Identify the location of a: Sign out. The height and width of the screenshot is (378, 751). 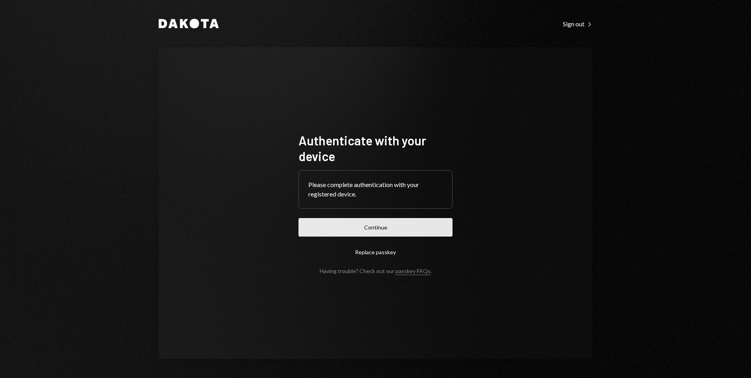
(577, 24).